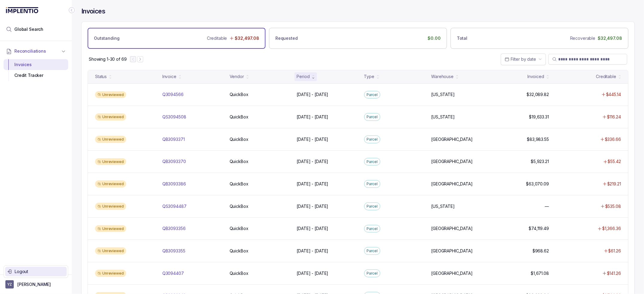 The height and width of the screenshot is (294, 644). Describe the element at coordinates (303, 77) in the screenshot. I see `div: Period` at that location.